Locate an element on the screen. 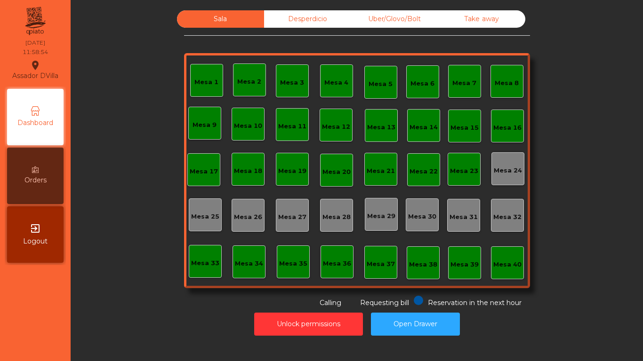 This screenshot has height=361, width=643. div: Mesa 28 is located at coordinates (336, 217).